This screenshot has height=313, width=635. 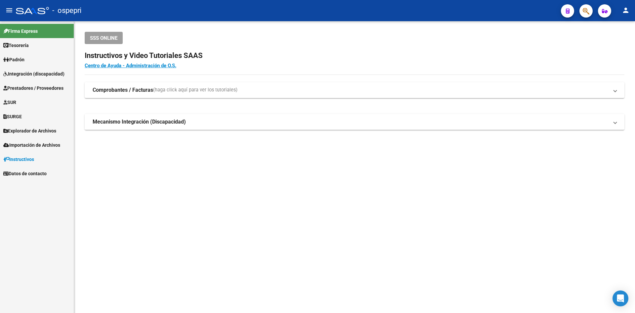 What do you see at coordinates (123, 90) in the screenshot?
I see `strong: Comprobantes / Facturas` at bounding box center [123, 90].